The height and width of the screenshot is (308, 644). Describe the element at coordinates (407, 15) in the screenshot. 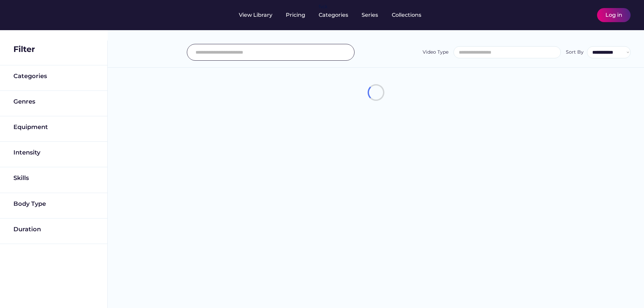

I see `div: Collections` at that location.